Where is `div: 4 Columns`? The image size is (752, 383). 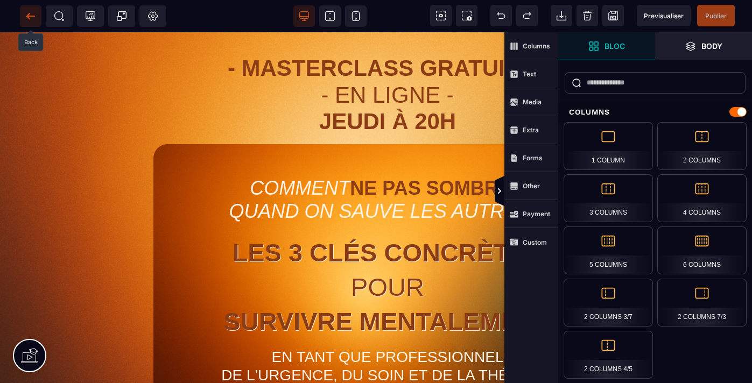
div: 4 Columns is located at coordinates (702, 198).